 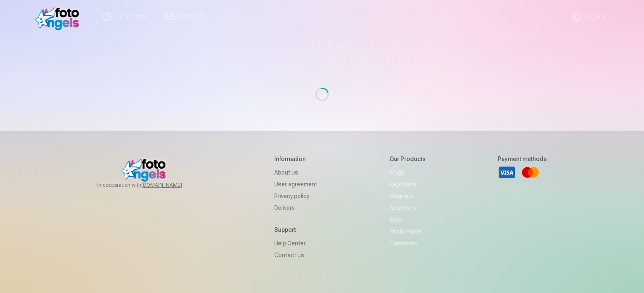 What do you see at coordinates (296, 184) in the screenshot?
I see `a: User agreement` at bounding box center [296, 184].